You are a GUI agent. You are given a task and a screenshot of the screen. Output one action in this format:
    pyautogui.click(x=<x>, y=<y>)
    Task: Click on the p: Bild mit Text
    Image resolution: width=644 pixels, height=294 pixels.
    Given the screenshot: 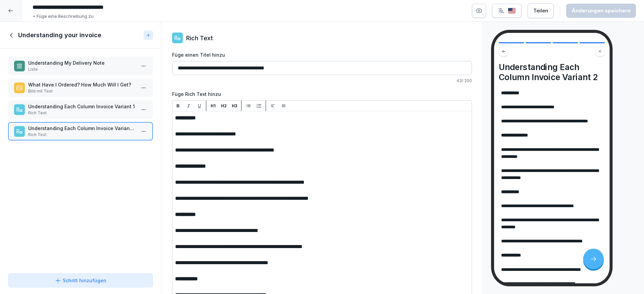 What is the action you would take?
    pyautogui.click(x=81, y=92)
    